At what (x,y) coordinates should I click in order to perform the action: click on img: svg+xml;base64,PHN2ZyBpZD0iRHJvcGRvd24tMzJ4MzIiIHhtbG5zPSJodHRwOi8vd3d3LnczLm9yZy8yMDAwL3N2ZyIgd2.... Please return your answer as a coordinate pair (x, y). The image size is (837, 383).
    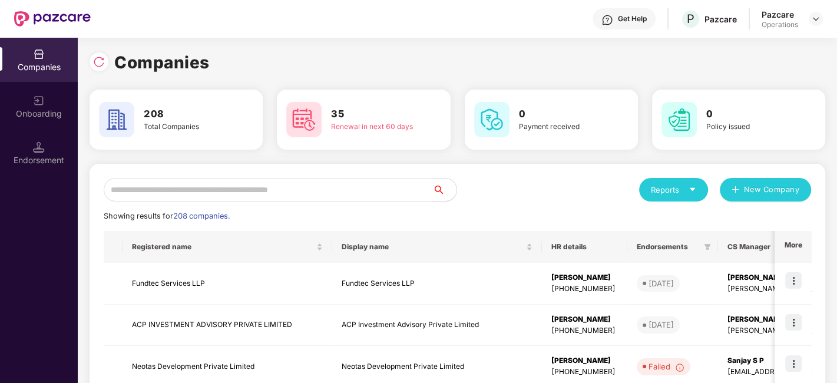
    Looking at the image, I should click on (816, 19).